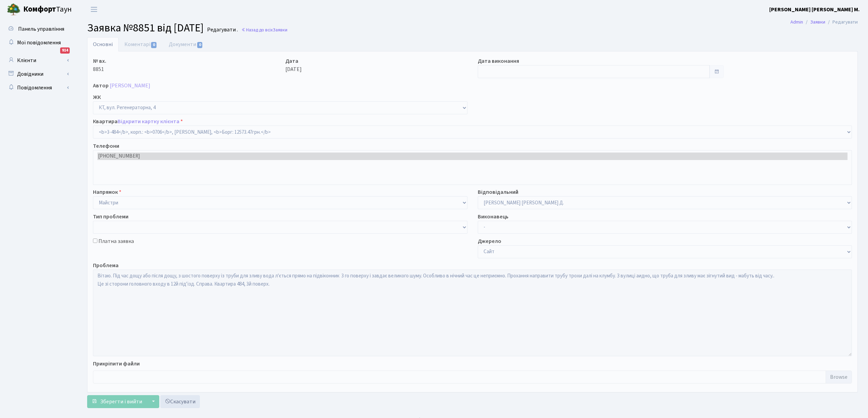 The image size is (868, 418). Describe the element at coordinates (291, 61) in the screenshot. I see `label: Дата` at that location.